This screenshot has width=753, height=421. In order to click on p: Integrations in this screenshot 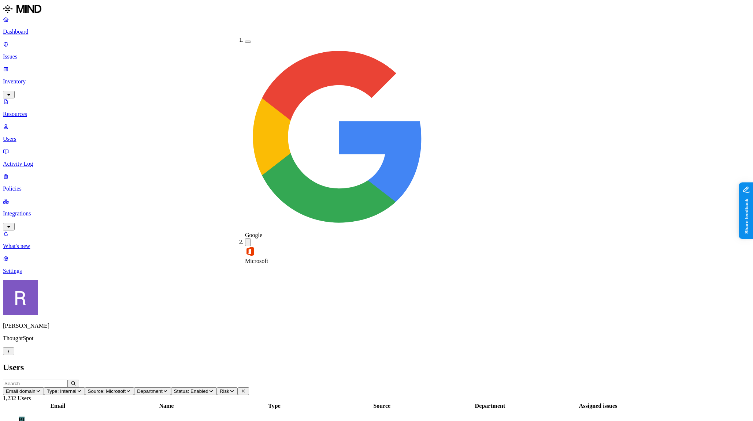, I will do `click(376, 214)`.